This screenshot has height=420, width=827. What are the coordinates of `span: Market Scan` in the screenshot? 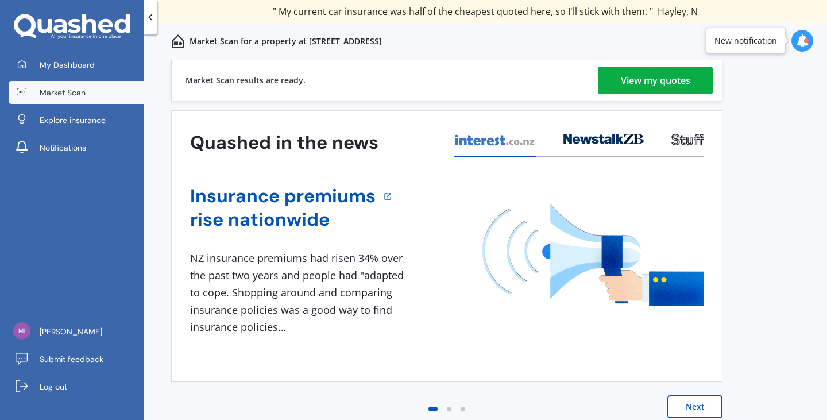 It's located at (63, 92).